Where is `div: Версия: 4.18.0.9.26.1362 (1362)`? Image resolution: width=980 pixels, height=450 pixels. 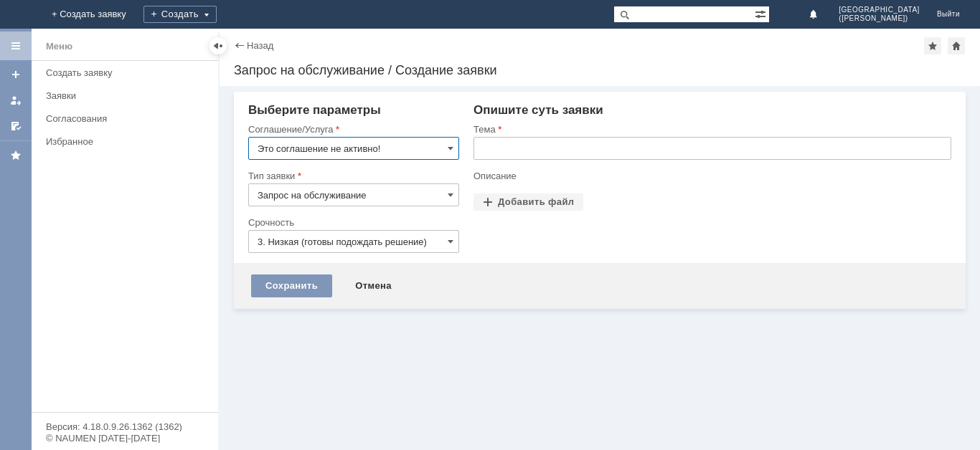
div: Версия: 4.18.0.9.26.1362 (1362) is located at coordinates (125, 427).